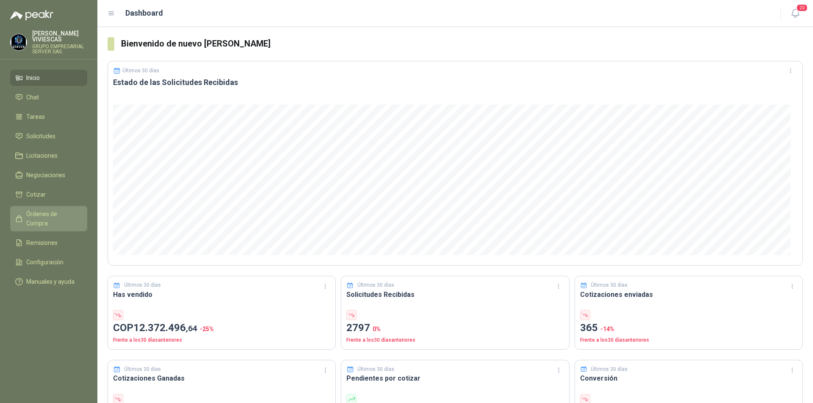 This screenshot has width=813, height=403. I want to click on h3: Conversión, so click(688, 378).